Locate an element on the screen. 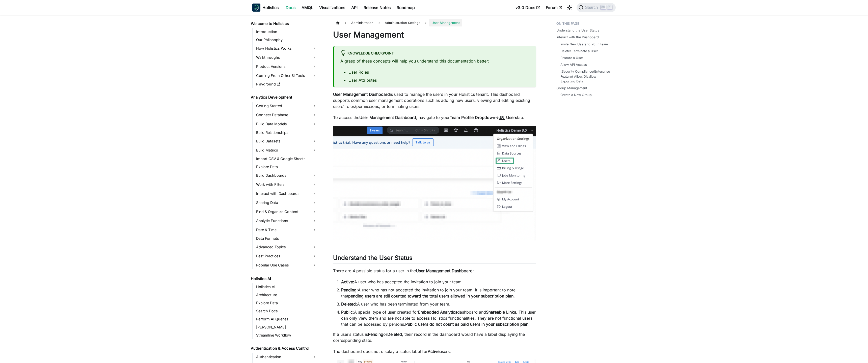 Image resolution: width=868 pixels, height=363 pixels. a: Authentication is located at coordinates (287, 357).